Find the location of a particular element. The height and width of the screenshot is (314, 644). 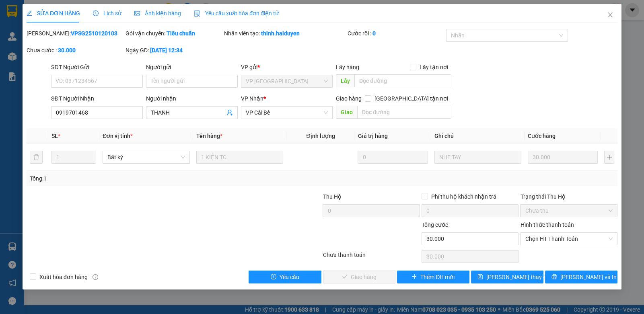

div: BS NHƯ is located at coordinates (35, 21).